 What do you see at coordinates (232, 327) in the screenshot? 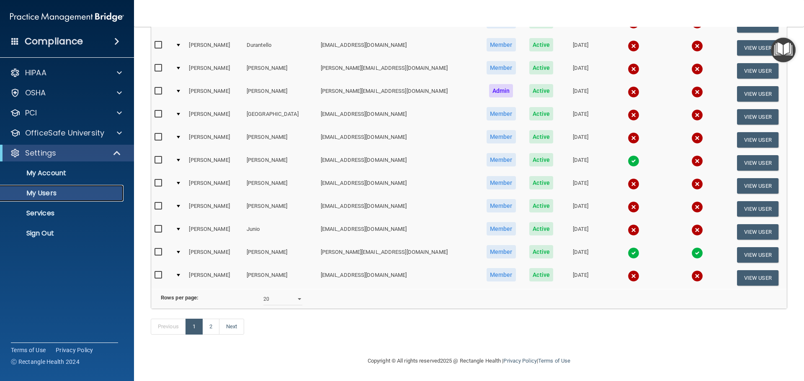
I see `a: Next` at bounding box center [232, 327].